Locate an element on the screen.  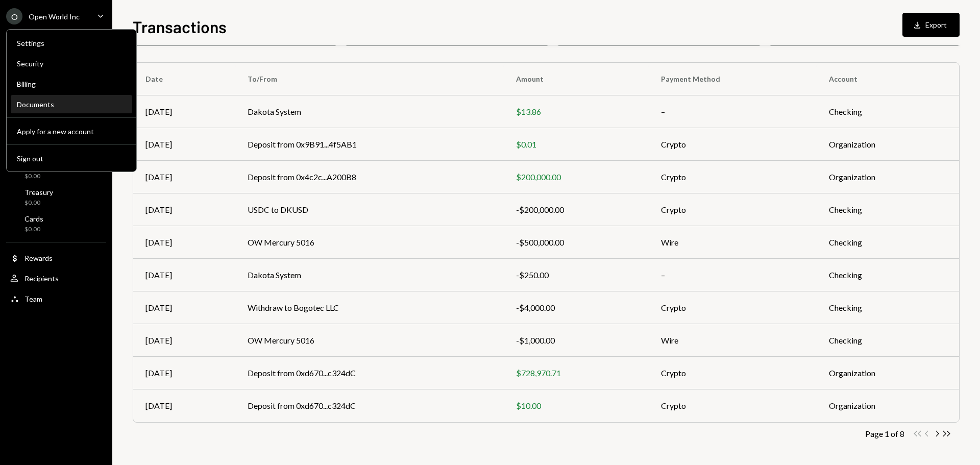
td: Withdraw to Bogotec LLC is located at coordinates (369, 308).